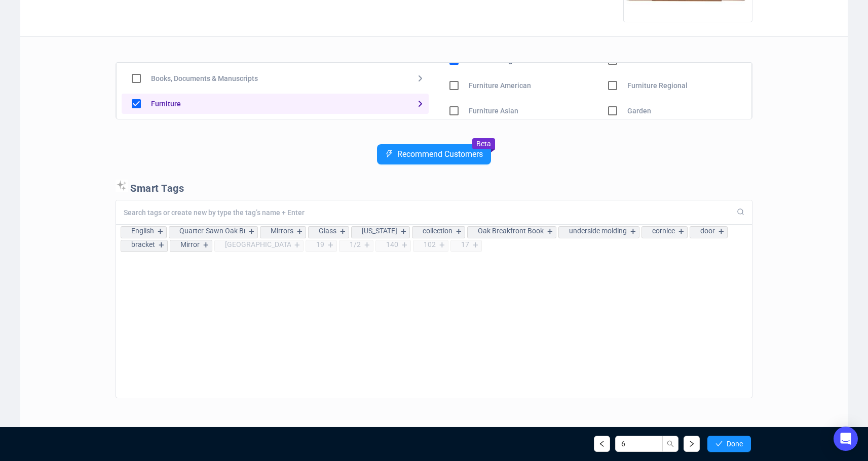 The image size is (868, 461). I want to click on div: Books, Documents & Manuscripts, so click(204, 79).